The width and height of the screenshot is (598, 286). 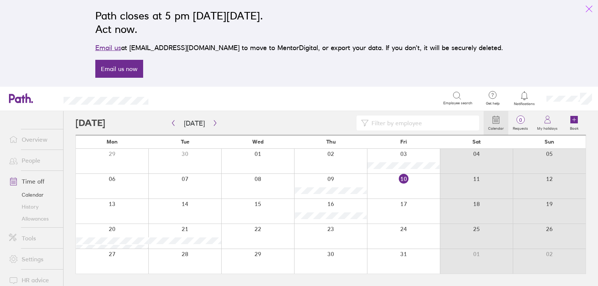 I want to click on span: Sat, so click(x=477, y=142).